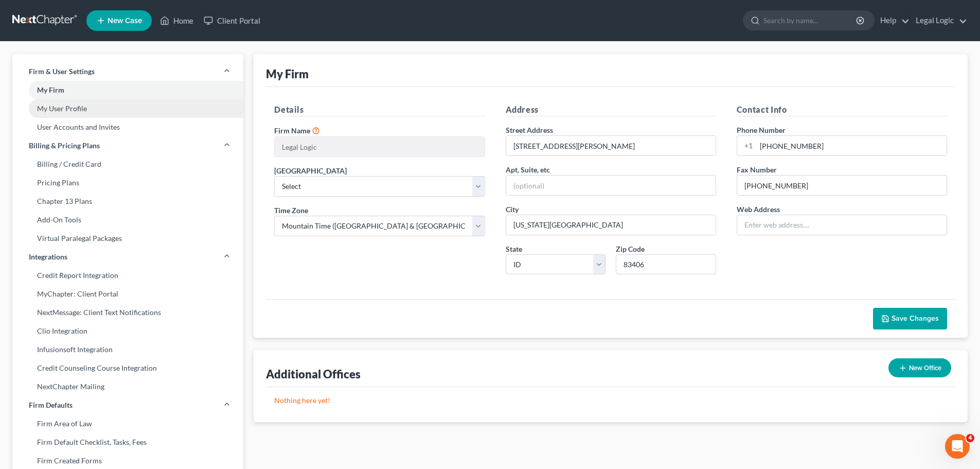  What do you see at coordinates (810, 21) in the screenshot?
I see `input: Search by name...` at bounding box center [810, 21].